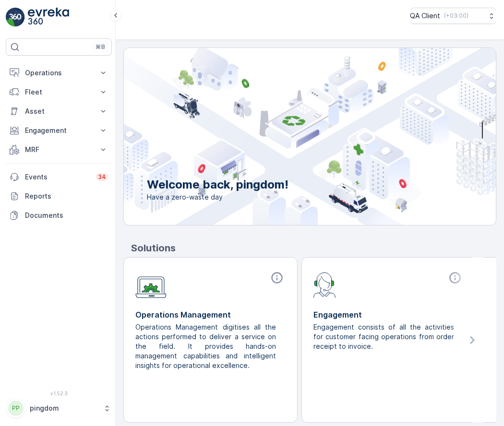  I want to click on span: v 1.52.3, so click(59, 393).